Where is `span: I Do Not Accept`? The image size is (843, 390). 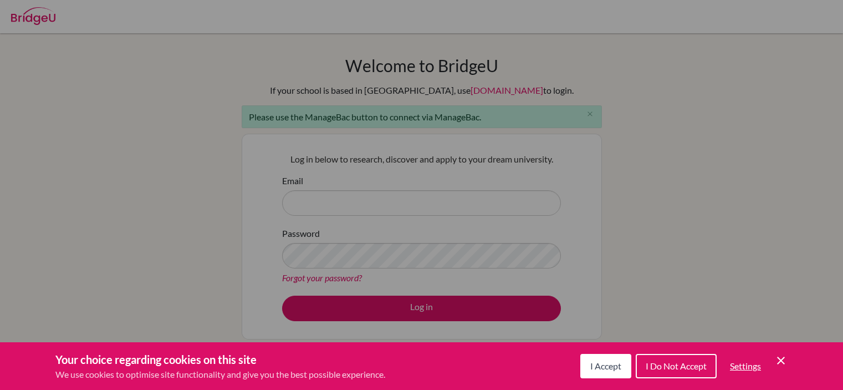 span: I Do Not Accept is located at coordinates (676, 365).